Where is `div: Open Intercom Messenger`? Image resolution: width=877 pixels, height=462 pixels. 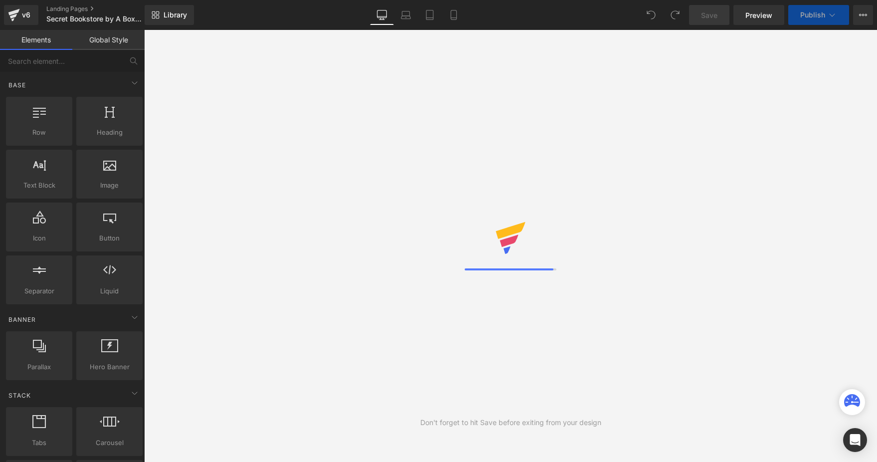 div: Open Intercom Messenger is located at coordinates (855, 440).